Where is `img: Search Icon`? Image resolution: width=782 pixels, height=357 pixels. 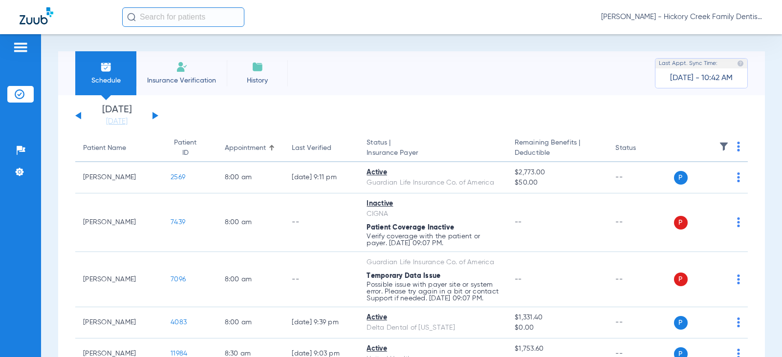
img: Search Icon is located at coordinates (132, 17).